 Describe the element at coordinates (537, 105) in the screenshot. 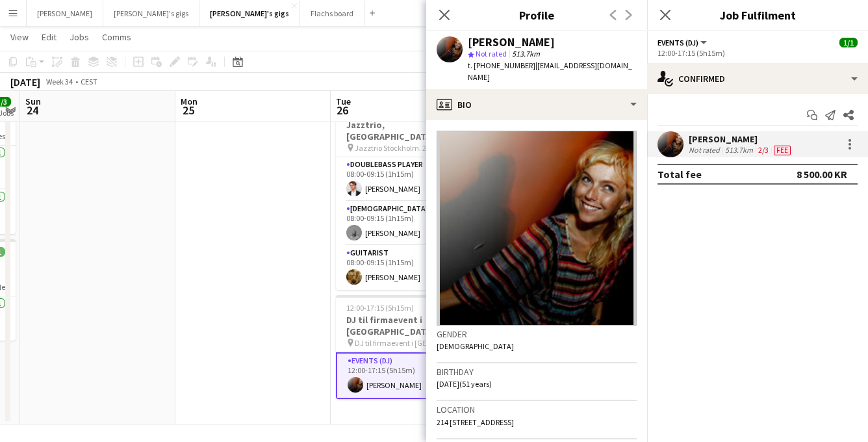

I see `div: Bio` at that location.